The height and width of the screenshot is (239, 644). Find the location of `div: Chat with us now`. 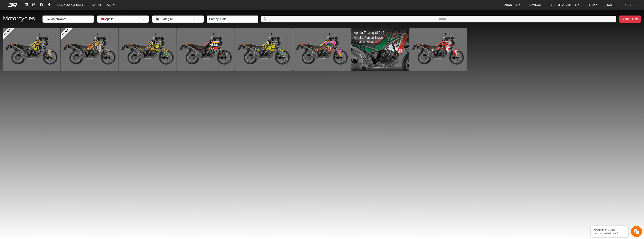

div: Chat with us now is located at coordinates (47, 22).